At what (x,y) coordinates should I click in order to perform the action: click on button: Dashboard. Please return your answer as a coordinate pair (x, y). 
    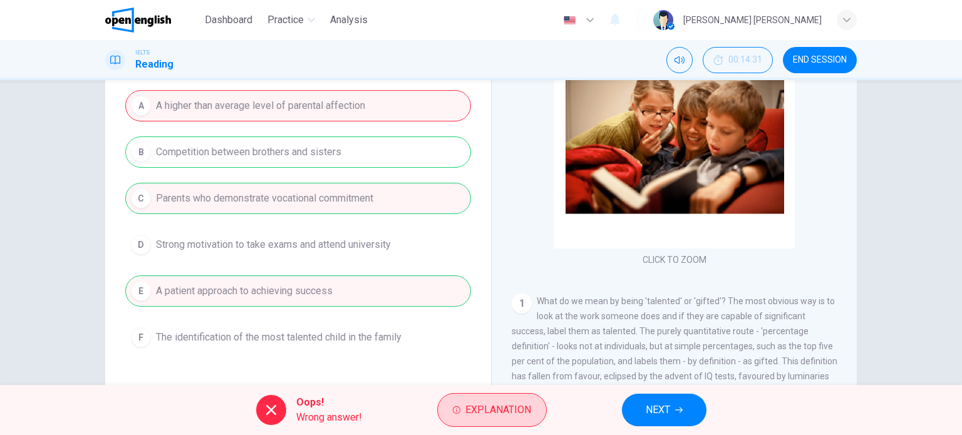
    Looking at the image, I should click on (229, 20).